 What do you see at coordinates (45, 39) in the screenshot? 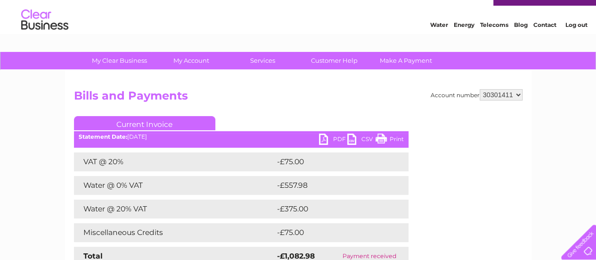
I see `img: logo.png` at bounding box center [45, 39].